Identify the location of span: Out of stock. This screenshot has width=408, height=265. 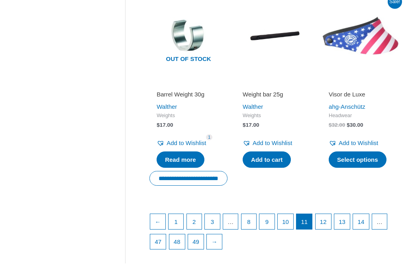
(188, 60).